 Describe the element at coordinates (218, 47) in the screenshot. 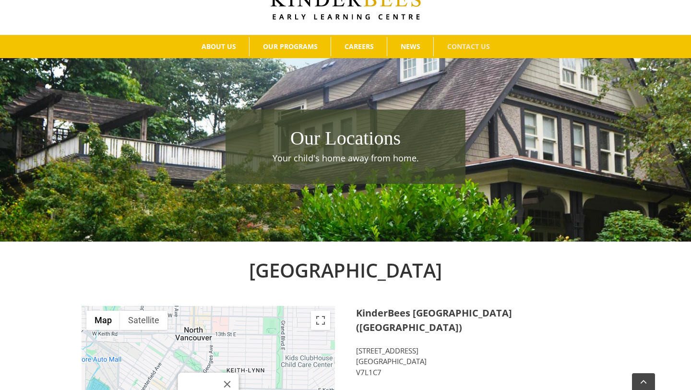

I see `a: ABOUT US` at that location.